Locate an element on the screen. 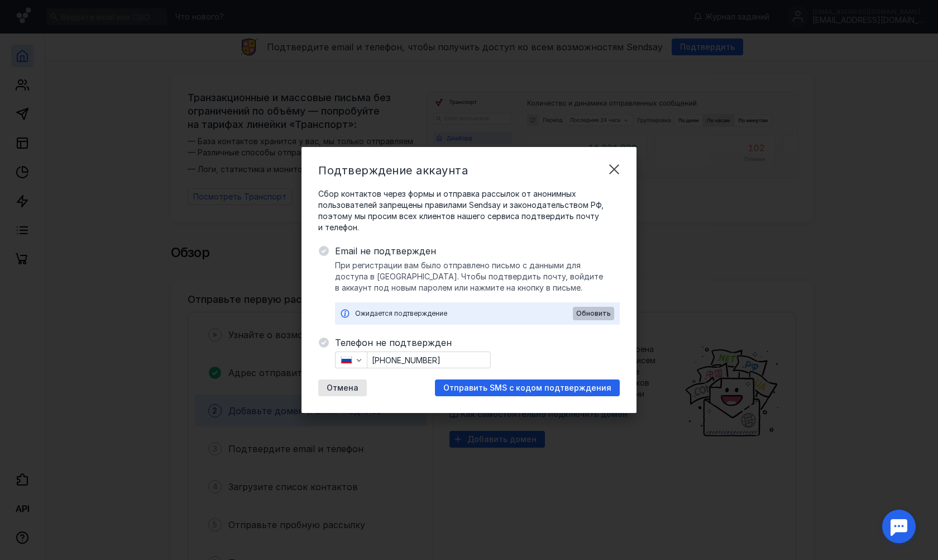 Image resolution: width=938 pixels, height=560 pixels. span: Подтверждение аккаунта is located at coordinates (393, 171).